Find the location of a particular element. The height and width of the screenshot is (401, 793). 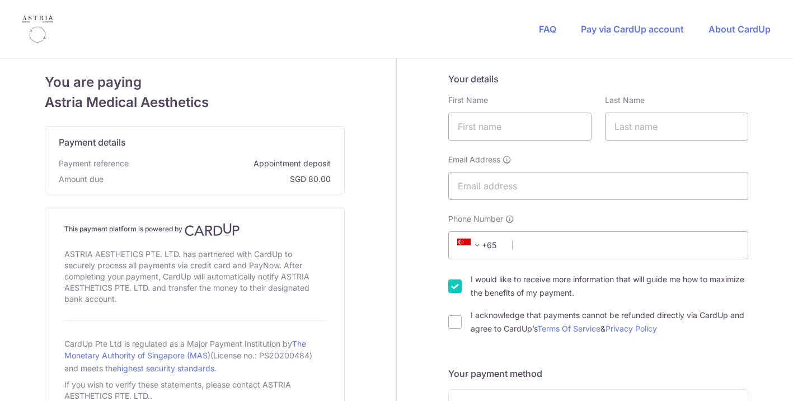

div: ASTRIA AESTHETICS PTE. LTD. has partnered with CardUp to securely process all payments via credit... is located at coordinates (195, 276).